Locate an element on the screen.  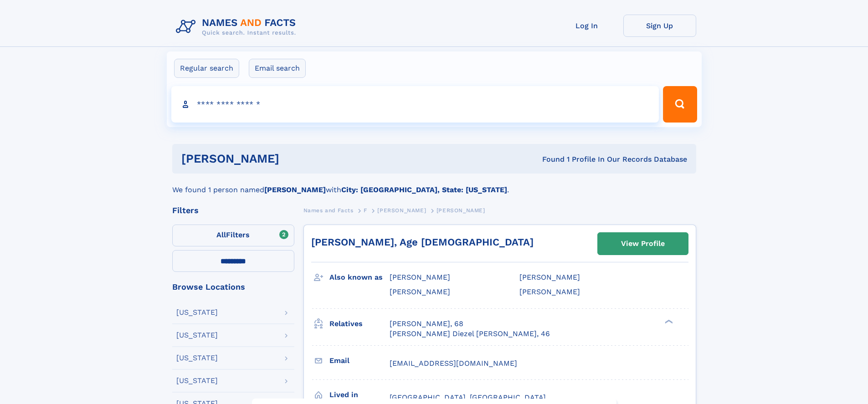
input: search input is located at coordinates (415, 104).